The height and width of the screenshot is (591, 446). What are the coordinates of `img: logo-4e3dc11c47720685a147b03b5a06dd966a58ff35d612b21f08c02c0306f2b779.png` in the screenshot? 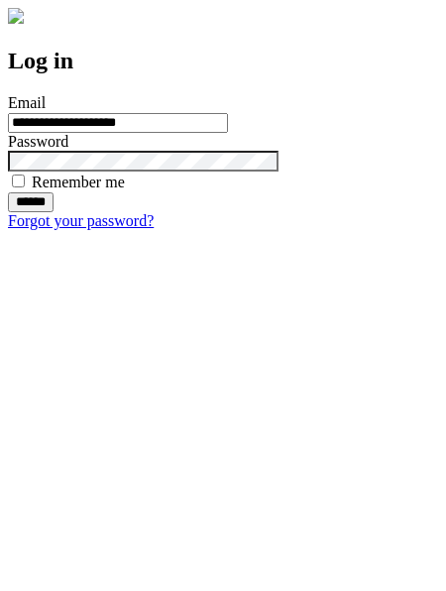 It's located at (16, 16).